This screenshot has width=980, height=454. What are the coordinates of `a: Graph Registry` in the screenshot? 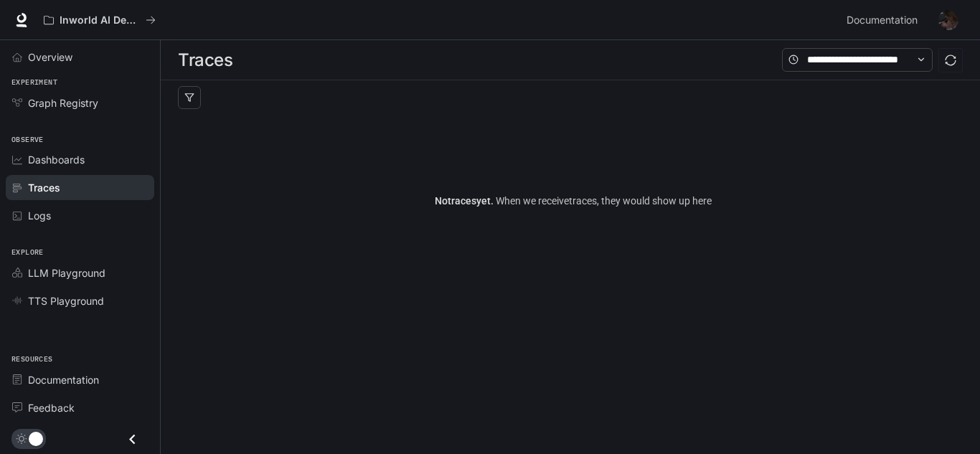 It's located at (80, 103).